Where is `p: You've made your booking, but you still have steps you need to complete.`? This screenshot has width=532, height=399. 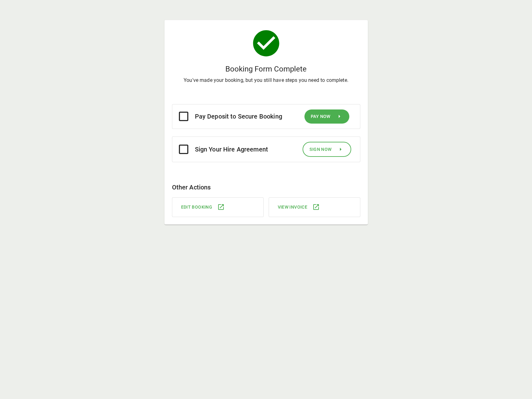
p: You've made your booking, but you still have steps you need to complete. is located at coordinates (266, 80).